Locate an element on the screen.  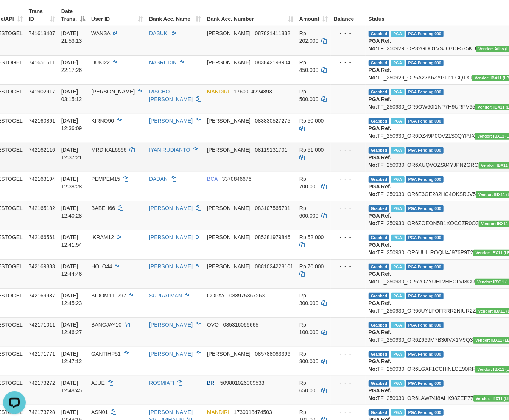
span: GANTIHP51 is located at coordinates (106, 354).